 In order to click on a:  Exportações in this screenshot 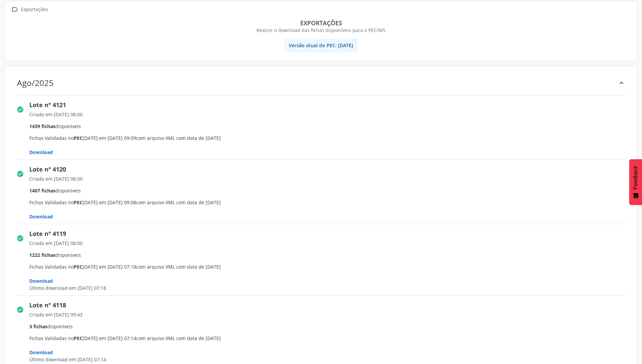, I will do `click(30, 9)`.